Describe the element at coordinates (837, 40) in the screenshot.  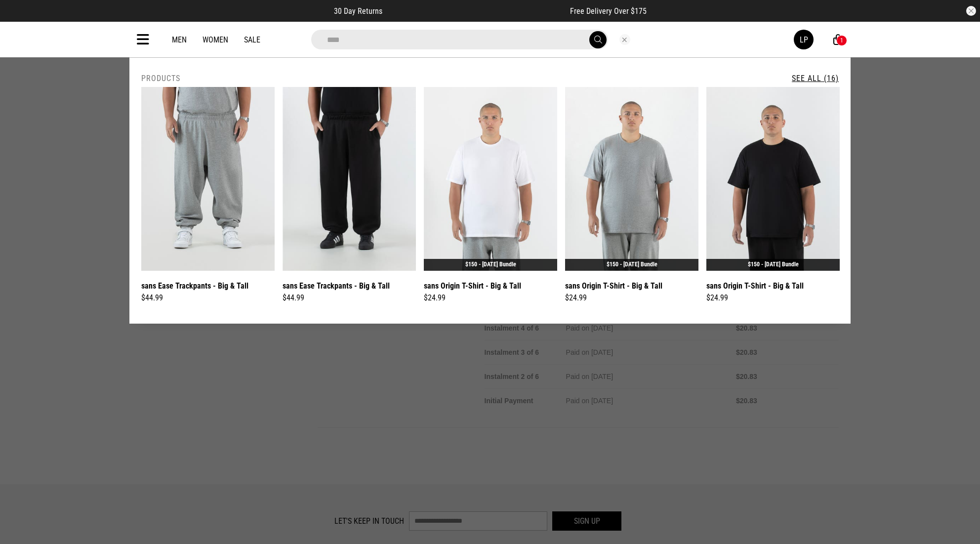
I see `a: 1` at that location.